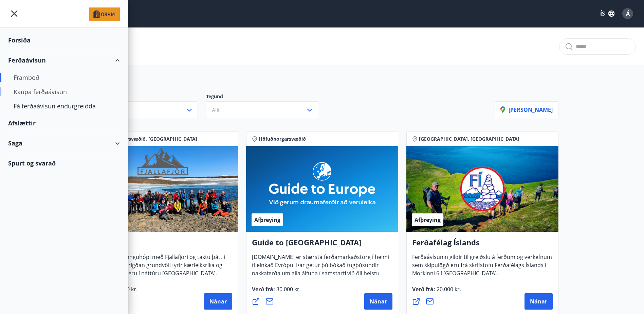 The image size is (644, 314). I want to click on div: Kaupa ferðaávísun, so click(64, 92).